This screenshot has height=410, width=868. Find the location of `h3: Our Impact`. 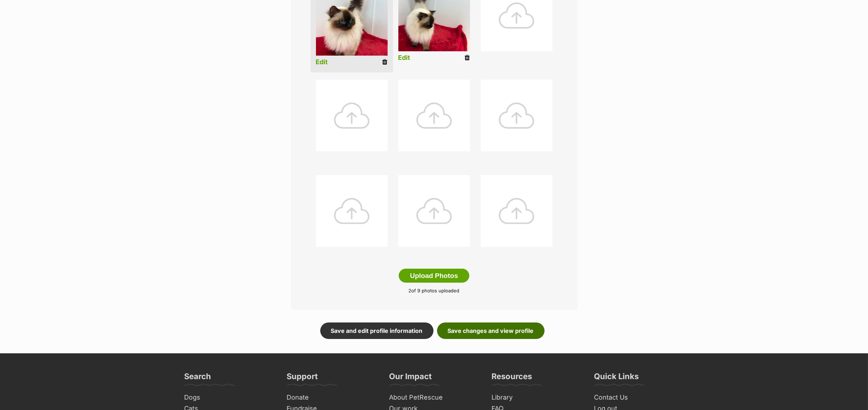

h3: Our Impact is located at coordinates (410, 378).